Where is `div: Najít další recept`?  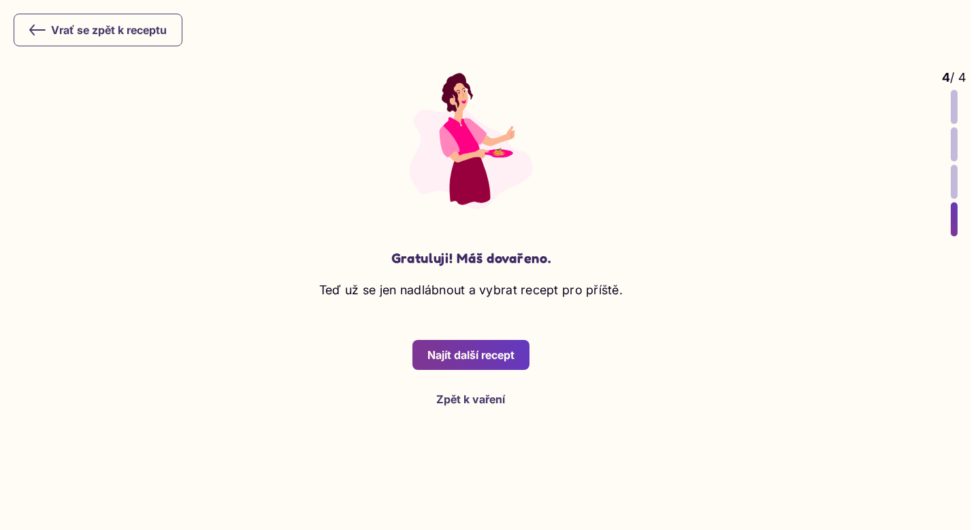
div: Najít další recept is located at coordinates (471, 355).